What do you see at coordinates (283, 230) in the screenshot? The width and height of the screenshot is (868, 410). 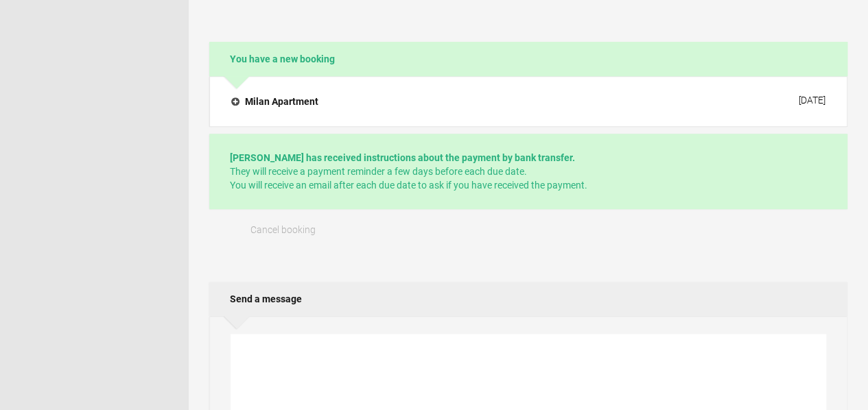 I see `span: Cancel booking` at bounding box center [283, 230].